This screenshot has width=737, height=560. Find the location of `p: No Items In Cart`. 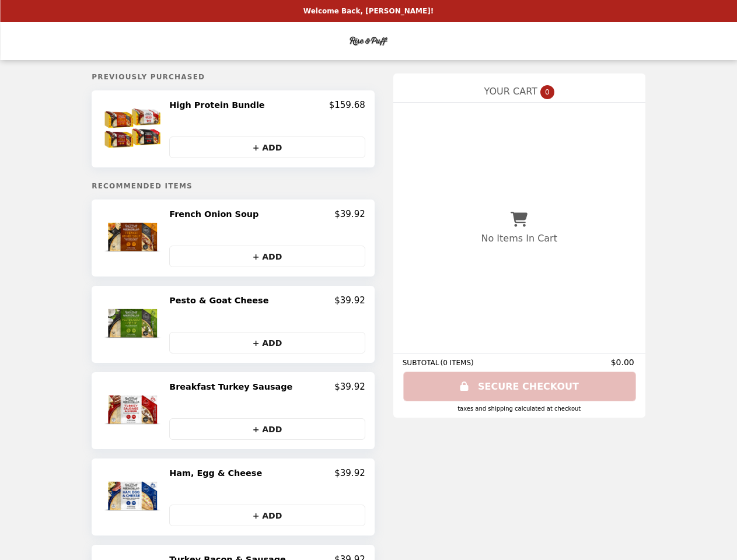

p: No Items In Cart is located at coordinates (519, 238).